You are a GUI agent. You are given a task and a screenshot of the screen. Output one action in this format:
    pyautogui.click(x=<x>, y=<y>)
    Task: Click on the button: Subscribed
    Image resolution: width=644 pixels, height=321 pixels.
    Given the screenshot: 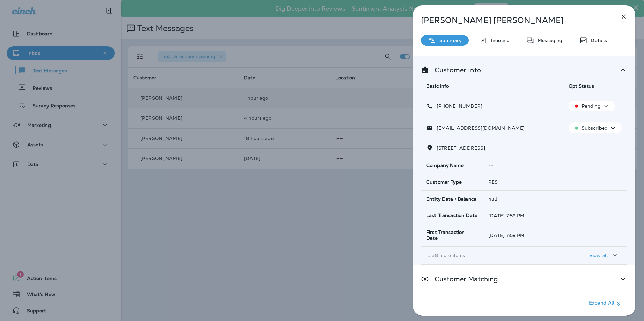 What is the action you would take?
    pyautogui.click(x=595, y=128)
    